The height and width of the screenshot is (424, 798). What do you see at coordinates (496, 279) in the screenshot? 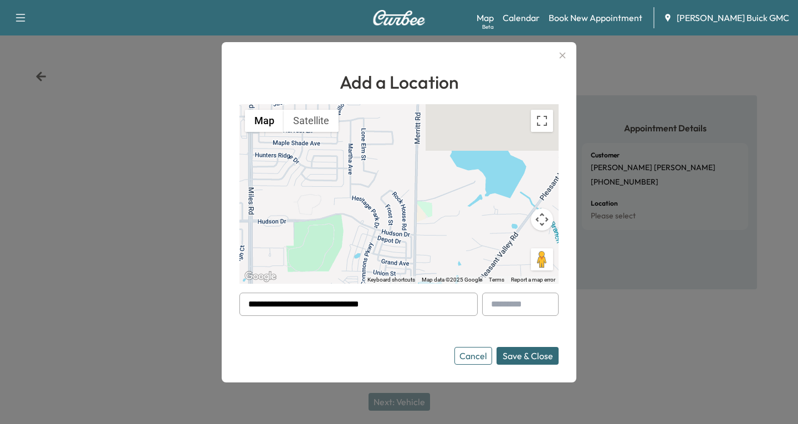
I see `a: Terms` at bounding box center [496, 279].